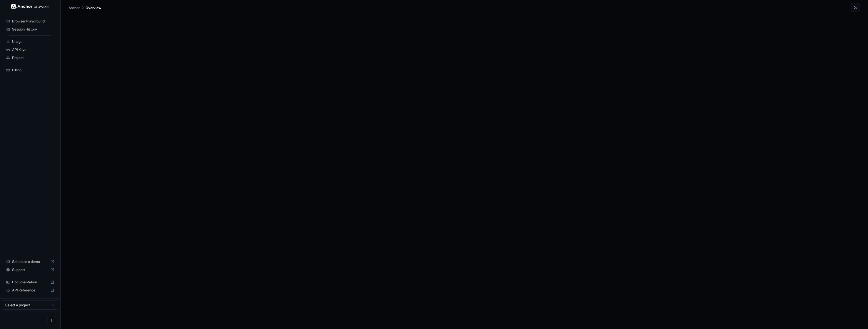 The width and height of the screenshot is (868, 329). Describe the element at coordinates (30, 21) in the screenshot. I see `div: Browser Playground` at that location.